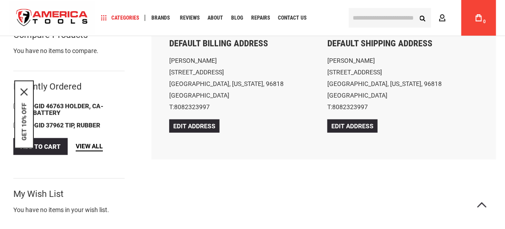 The width and height of the screenshot is (505, 229). What do you see at coordinates (237, 18) in the screenshot?
I see `span: Blog` at bounding box center [237, 18].